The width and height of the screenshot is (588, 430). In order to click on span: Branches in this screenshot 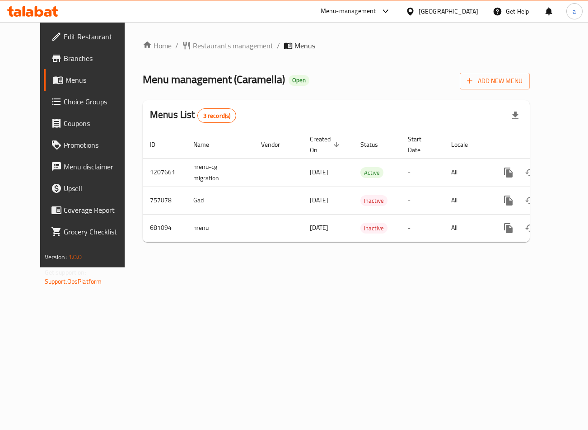, I will do `click(97, 58)`.